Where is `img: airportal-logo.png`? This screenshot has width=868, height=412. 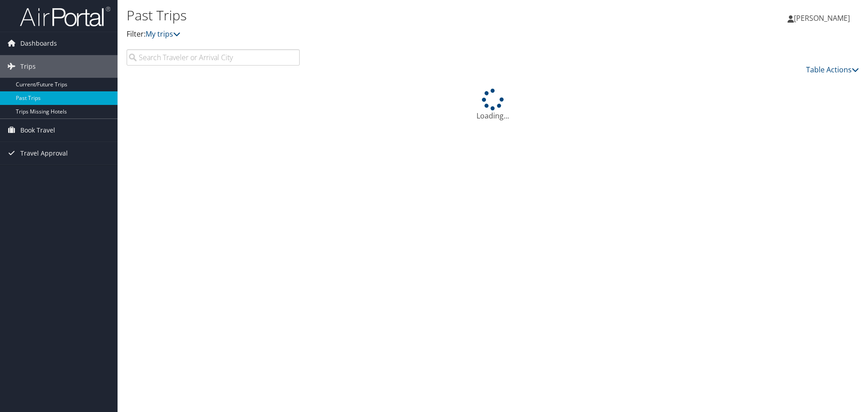 img: airportal-logo.png is located at coordinates (65, 16).